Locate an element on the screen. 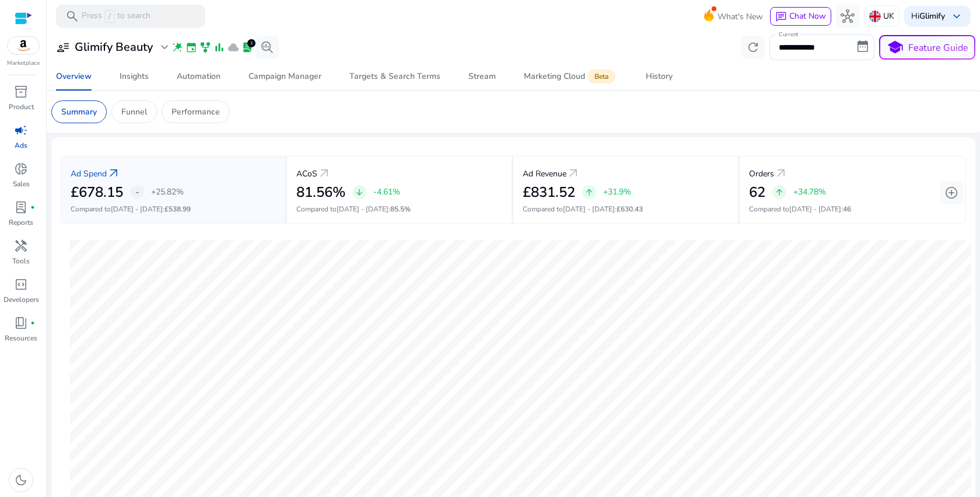  span: wand_stars is located at coordinates (177, 48).